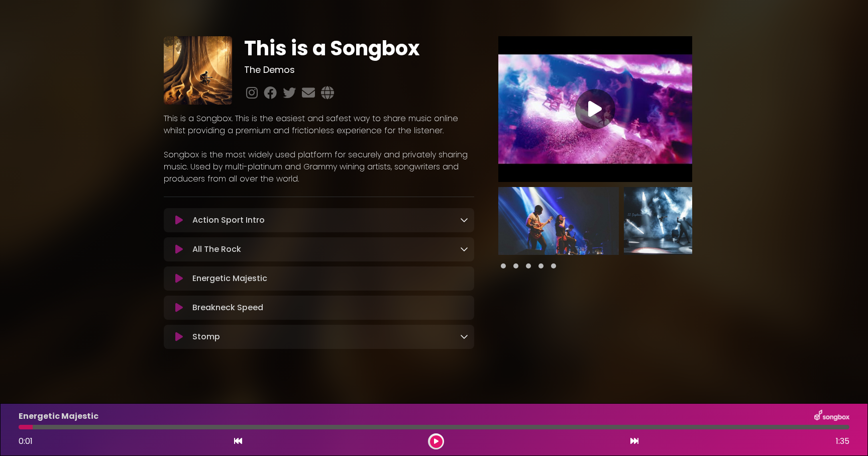  Describe the element at coordinates (559, 221) in the screenshot. I see `img: VGKDuGESIqn1OmxWBYqA` at that location.